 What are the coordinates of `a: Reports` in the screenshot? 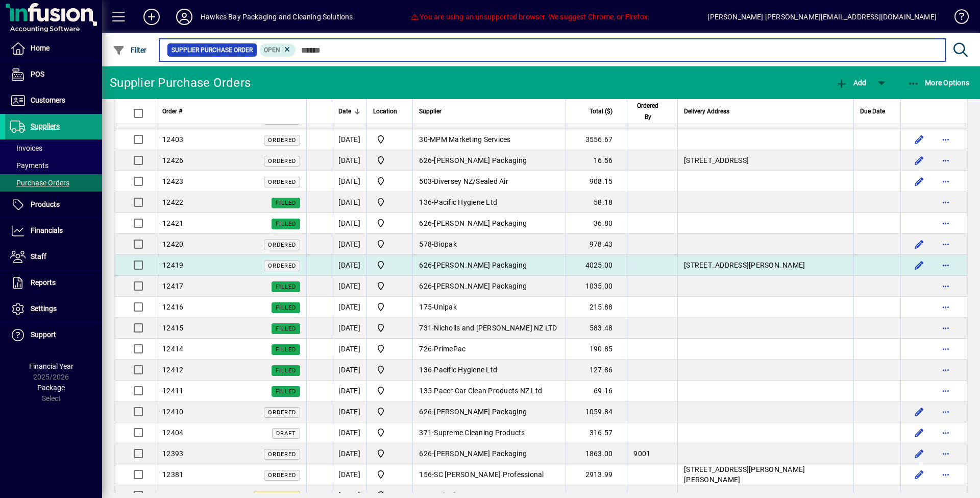 It's located at (53, 283).